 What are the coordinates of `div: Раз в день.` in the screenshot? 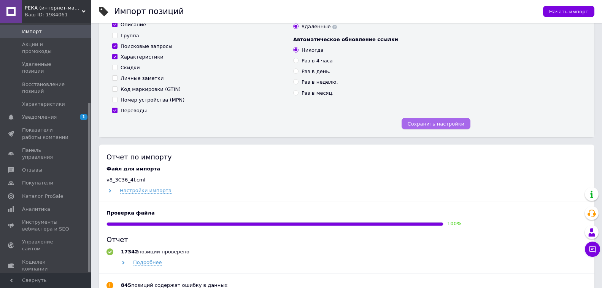 It's located at (316, 71).